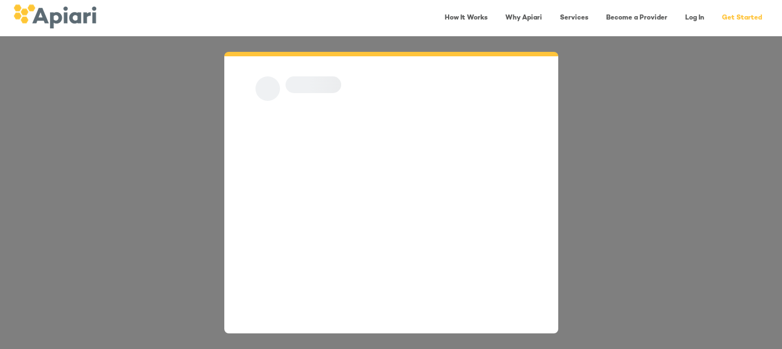 This screenshot has width=782, height=349. What do you see at coordinates (524, 18) in the screenshot?
I see `a: Why Apiari` at bounding box center [524, 18].